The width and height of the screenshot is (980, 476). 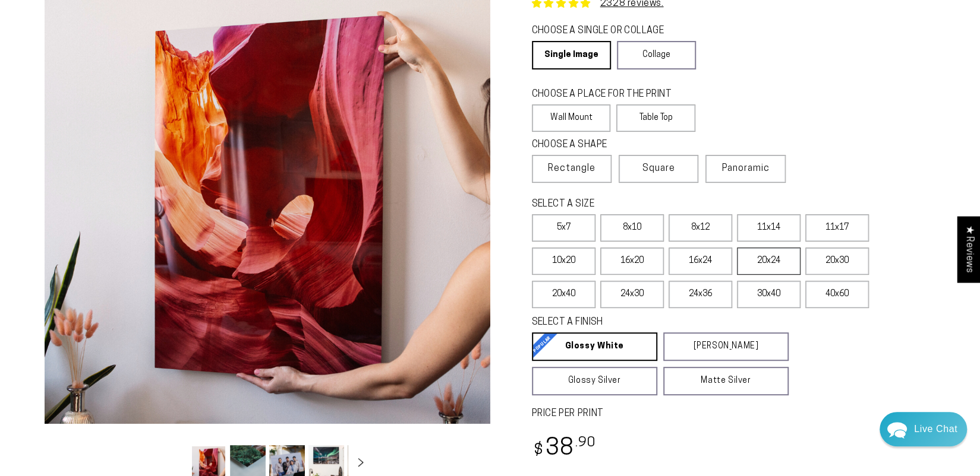 What do you see at coordinates (572, 55) in the screenshot?
I see `a: Single Image` at bounding box center [572, 55].